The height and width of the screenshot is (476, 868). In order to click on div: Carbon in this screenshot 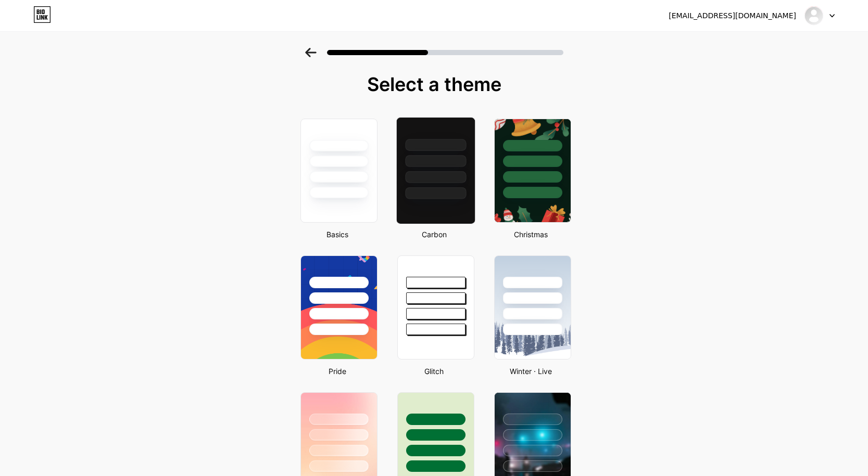, I will do `click(434, 234)`.